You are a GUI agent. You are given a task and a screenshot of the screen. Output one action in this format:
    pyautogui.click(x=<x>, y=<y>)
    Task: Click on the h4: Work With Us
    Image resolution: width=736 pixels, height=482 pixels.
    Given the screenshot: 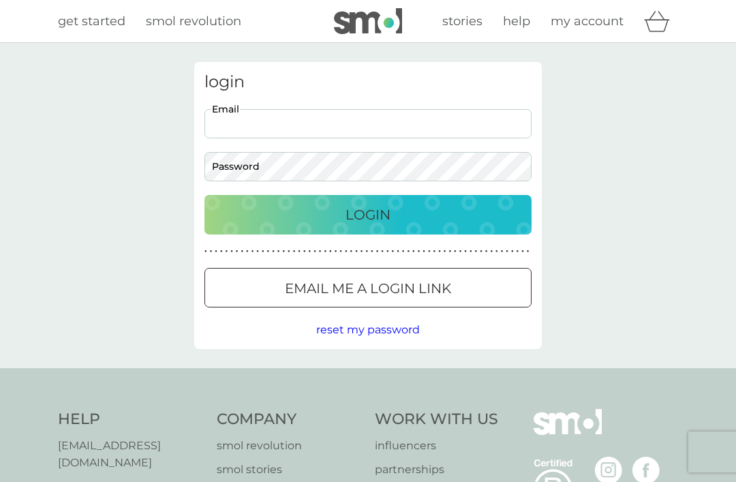 What is the action you would take?
    pyautogui.click(x=436, y=419)
    